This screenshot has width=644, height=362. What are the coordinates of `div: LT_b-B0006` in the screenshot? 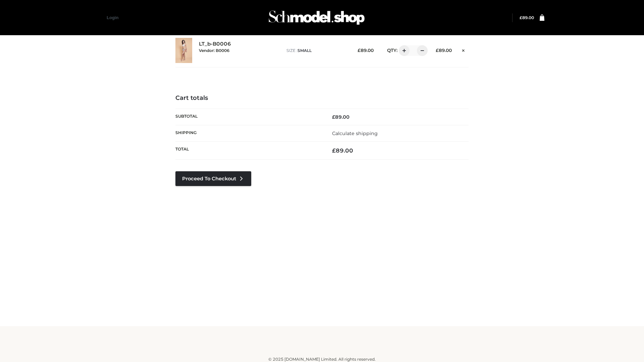 It's located at (239, 50).